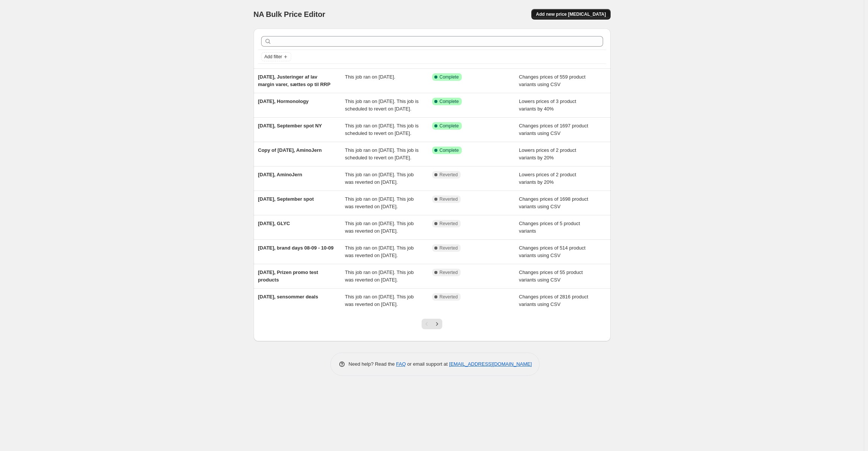 Image resolution: width=868 pixels, height=451 pixels. Describe the element at coordinates (553, 129) in the screenshot. I see `span: Changes prices of 1697 product variants using CSV` at that location.